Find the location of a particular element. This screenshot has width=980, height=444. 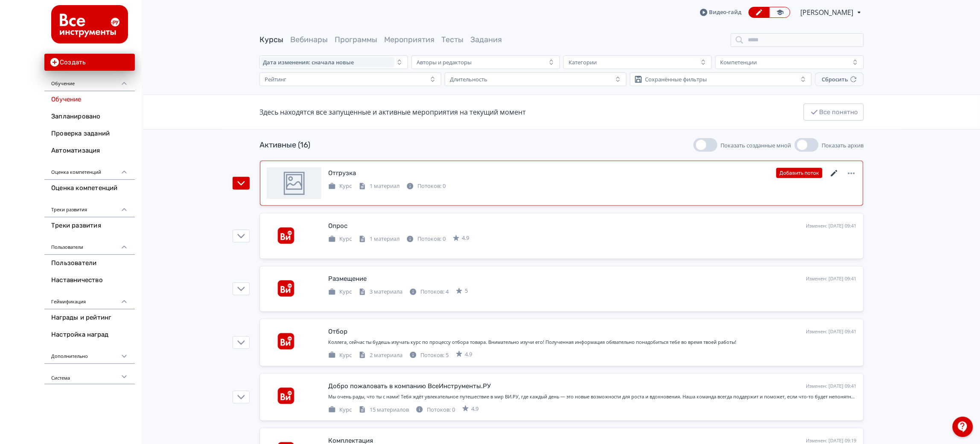

a: Настройка наград is located at coordinates (90, 335).